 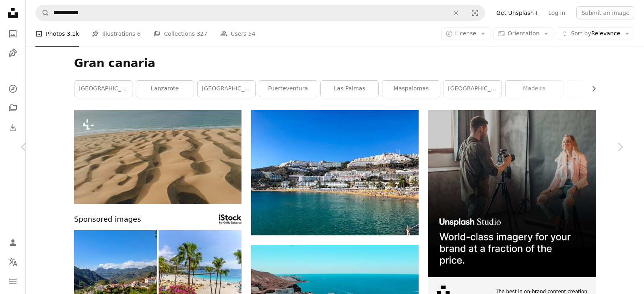 What do you see at coordinates (13, 281) in the screenshot?
I see `button: Menu` at bounding box center [13, 281].